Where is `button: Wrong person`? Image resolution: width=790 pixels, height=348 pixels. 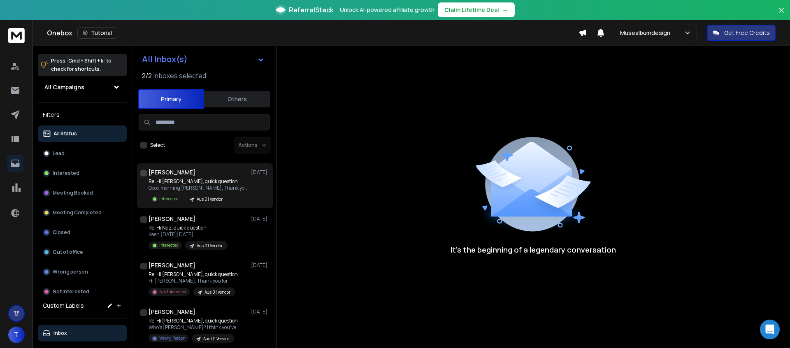
button: Wrong person is located at coordinates (82, 272).